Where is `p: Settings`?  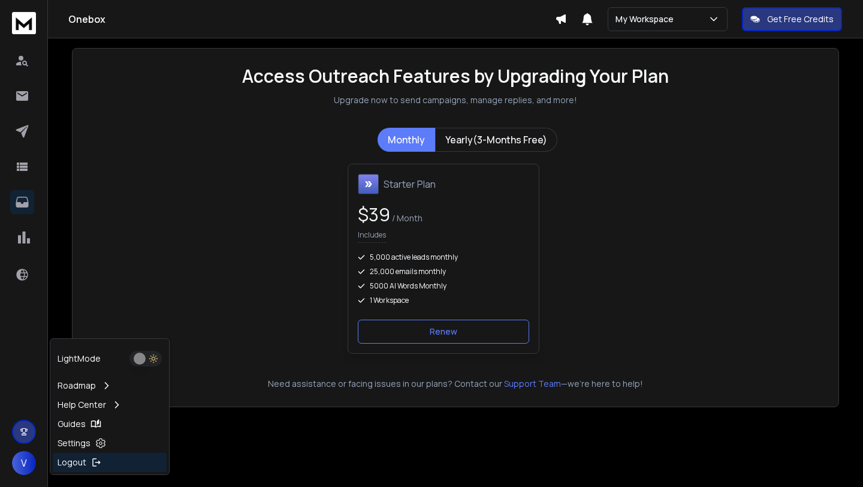
p: Settings is located at coordinates (74, 443).